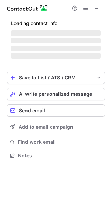  Describe the element at coordinates (55, 127) in the screenshot. I see `button: Add to email campaign` at that location.